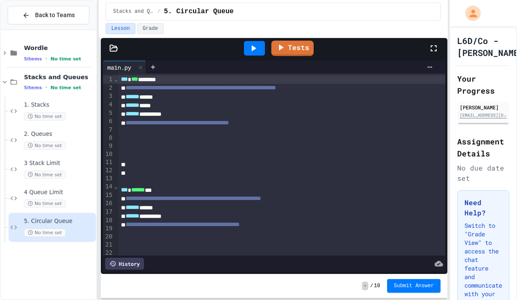  I want to click on button: Submit Answer, so click(414, 286).